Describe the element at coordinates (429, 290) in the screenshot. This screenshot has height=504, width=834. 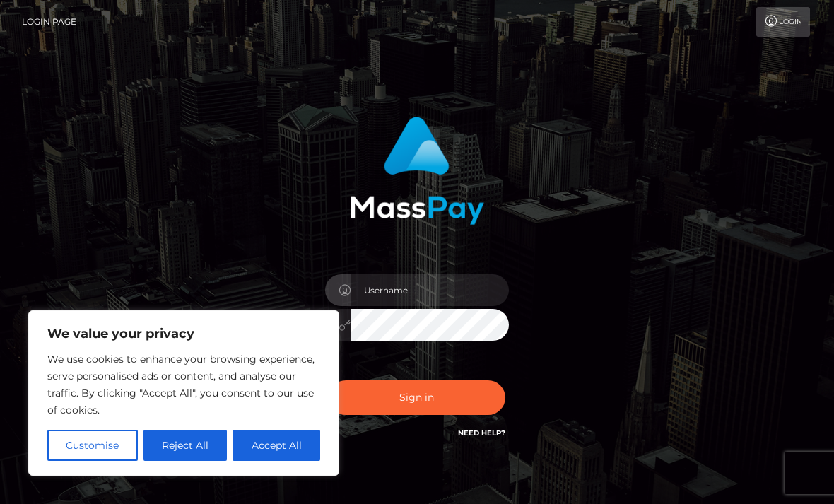
I see `input: Username...` at that location.